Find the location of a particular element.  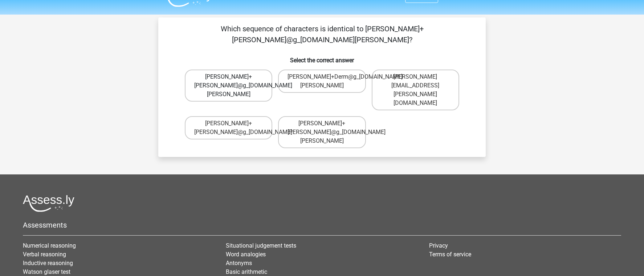

a: Antonyms is located at coordinates (239, 263).